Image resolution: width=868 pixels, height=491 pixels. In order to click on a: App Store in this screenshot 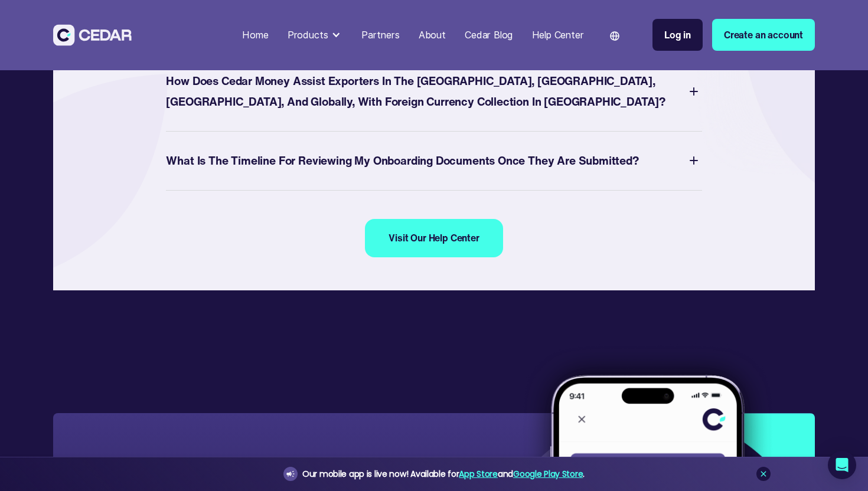, I will do `click(478, 473)`.